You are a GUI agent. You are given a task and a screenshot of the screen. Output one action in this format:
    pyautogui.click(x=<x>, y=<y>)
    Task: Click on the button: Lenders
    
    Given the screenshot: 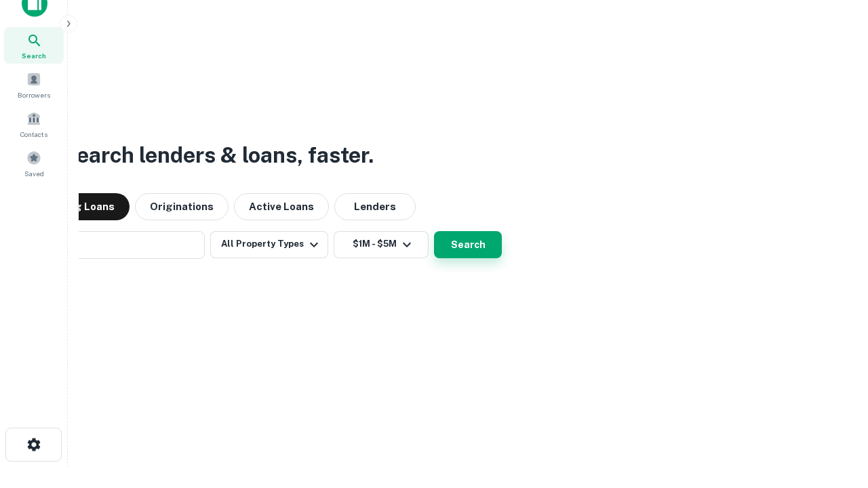 What is the action you would take?
    pyautogui.click(x=375, y=207)
    